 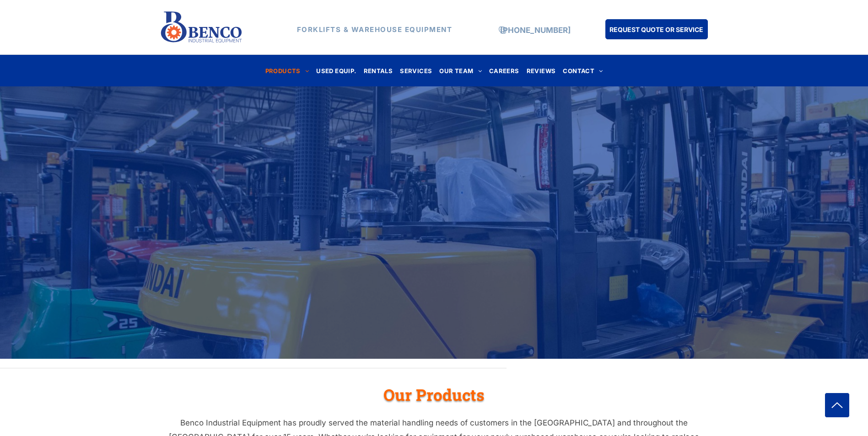 I want to click on a: CAREERS, so click(x=505, y=70).